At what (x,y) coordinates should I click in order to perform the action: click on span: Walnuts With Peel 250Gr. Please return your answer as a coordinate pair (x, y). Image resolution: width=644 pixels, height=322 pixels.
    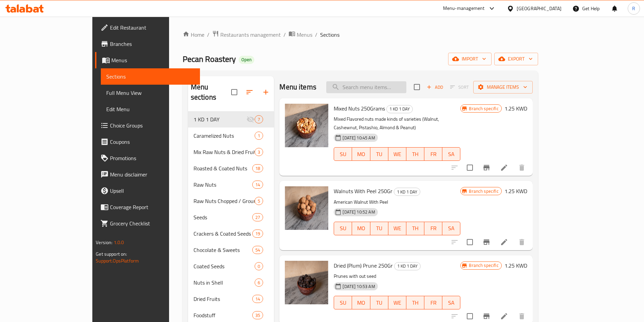
    Looking at the image, I should click on (363, 191).